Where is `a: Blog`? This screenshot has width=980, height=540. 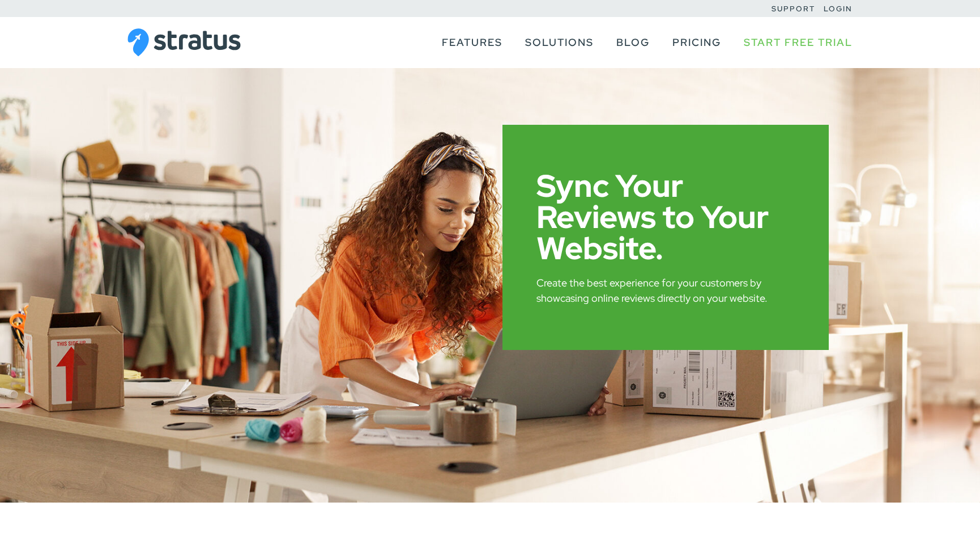 a: Blog is located at coordinates (633, 43).